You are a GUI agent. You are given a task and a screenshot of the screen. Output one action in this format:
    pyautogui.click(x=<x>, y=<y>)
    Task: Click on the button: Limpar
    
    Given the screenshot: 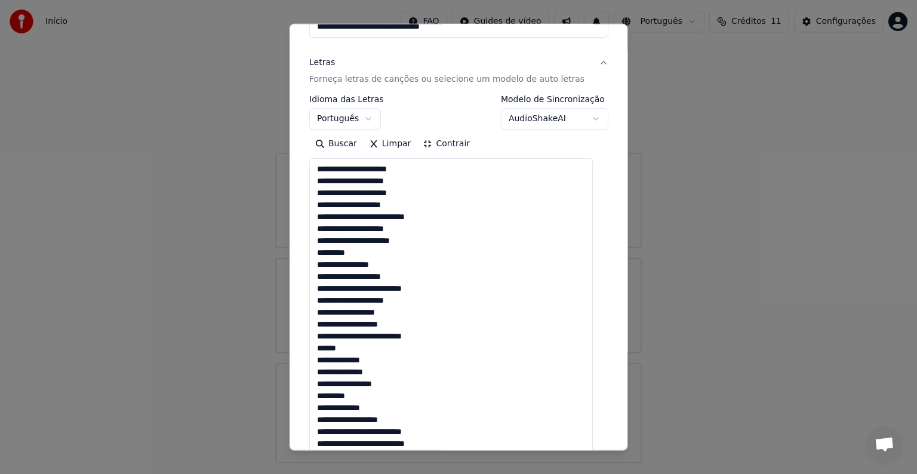 What is the action you would take?
    pyautogui.click(x=389, y=144)
    